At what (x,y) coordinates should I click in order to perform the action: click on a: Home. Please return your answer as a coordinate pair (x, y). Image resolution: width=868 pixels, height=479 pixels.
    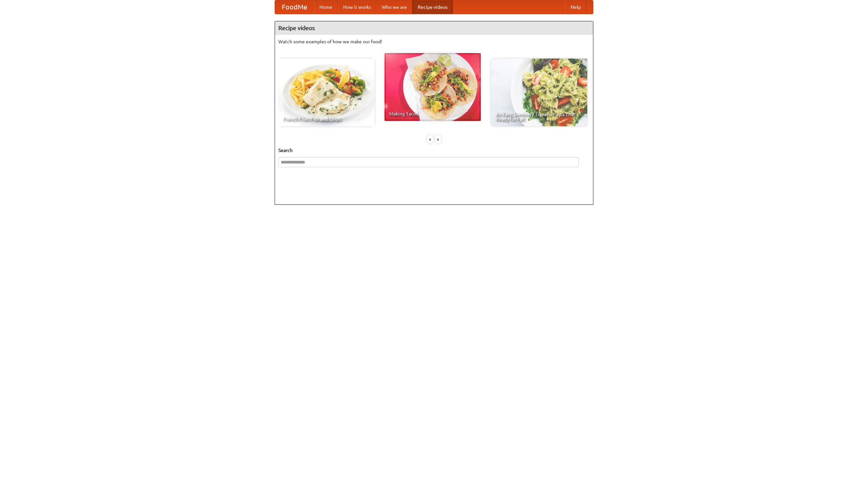
    Looking at the image, I should click on (326, 7).